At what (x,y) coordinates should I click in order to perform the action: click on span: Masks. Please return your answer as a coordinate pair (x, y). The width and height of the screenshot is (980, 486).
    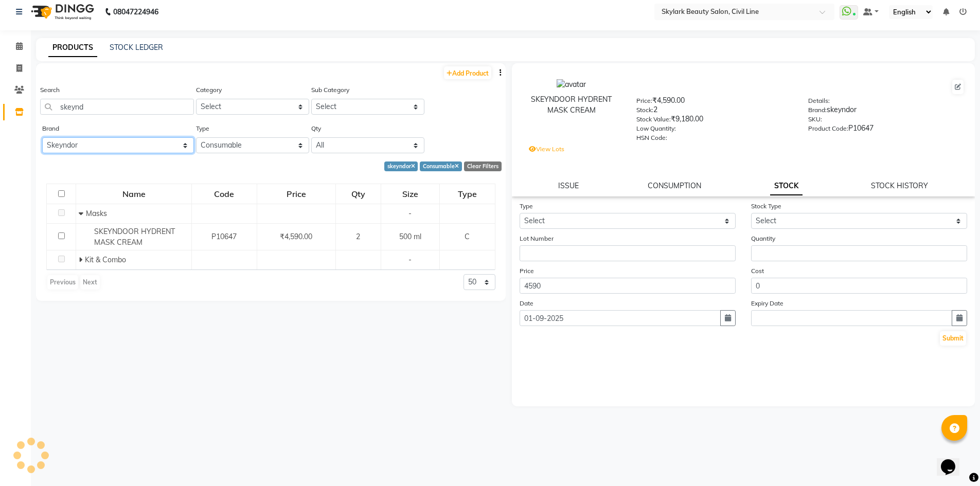
    Looking at the image, I should click on (96, 213).